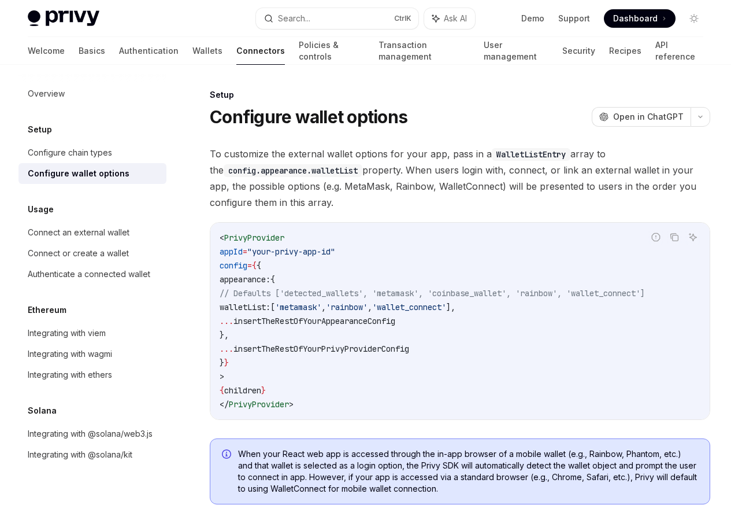  Describe the element at coordinates (46, 94) in the screenshot. I see `div: Overview` at that location.